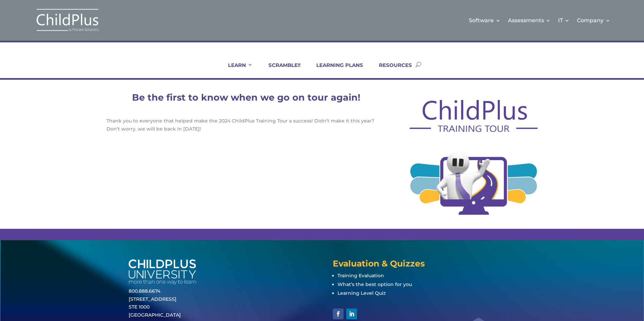 The height and width of the screenshot is (321, 644). What do you see at coordinates (374, 285) in the screenshot?
I see `span: What’s the best option for you` at bounding box center [374, 285].